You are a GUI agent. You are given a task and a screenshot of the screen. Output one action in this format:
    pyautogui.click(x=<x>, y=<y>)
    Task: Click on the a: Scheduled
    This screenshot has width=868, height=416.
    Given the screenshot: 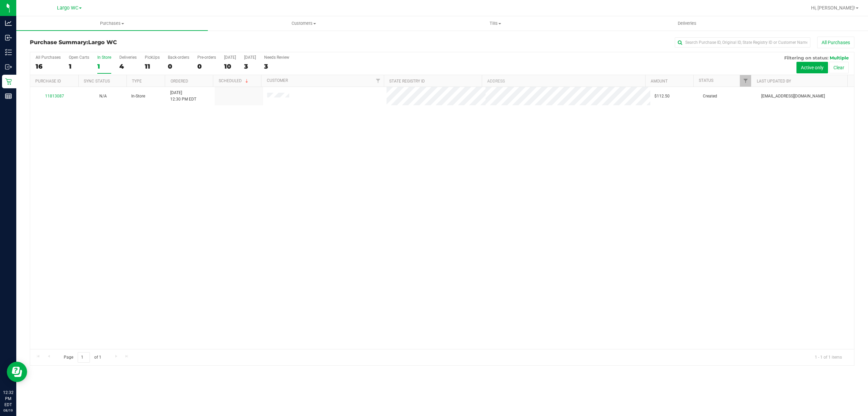 What is the action you would take?
    pyautogui.click(x=234, y=81)
    